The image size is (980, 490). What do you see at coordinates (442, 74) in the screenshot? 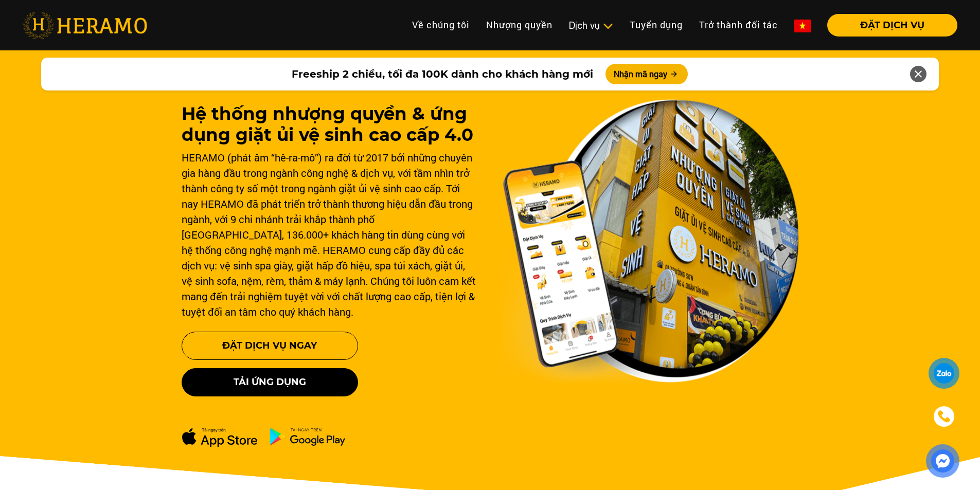
I see `span: Freeship 2 chiều, tối đa 100K dành cho khách hàng mới` at bounding box center [442, 74].